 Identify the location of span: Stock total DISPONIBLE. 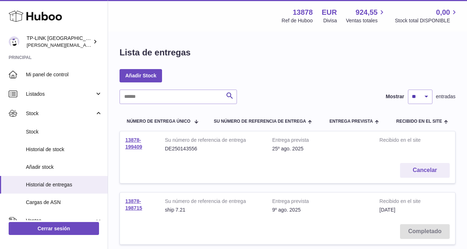
(427, 21).